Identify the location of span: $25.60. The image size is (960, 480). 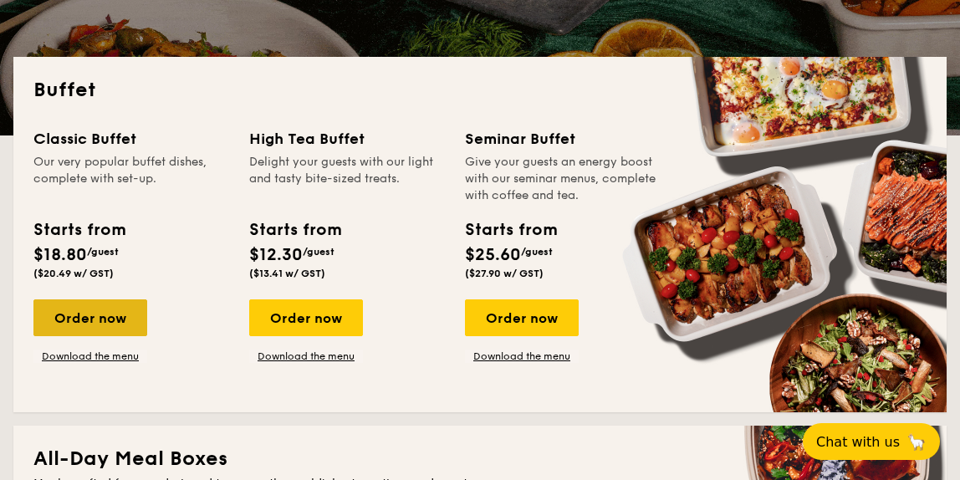
(492, 255).